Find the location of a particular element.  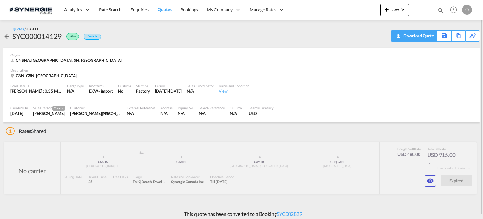

div: Address is located at coordinates (166, 108).